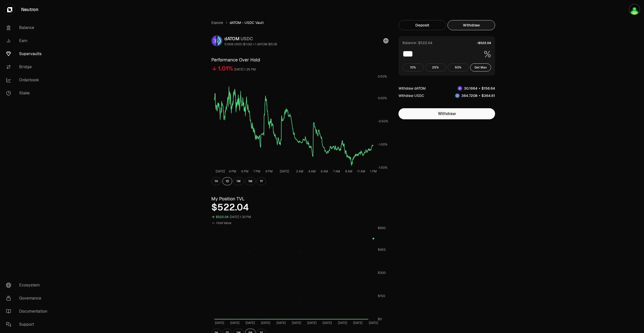 This screenshot has width=644, height=333. I want to click on button: 25%, so click(436, 67).